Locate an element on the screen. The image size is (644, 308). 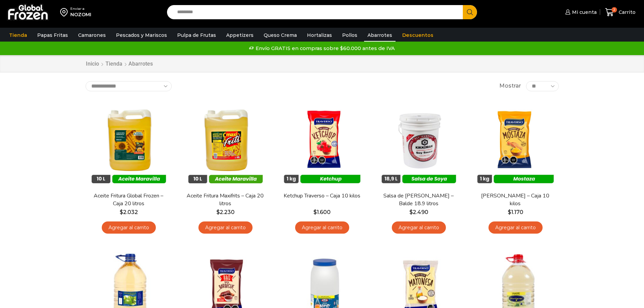
button: Search button is located at coordinates (470, 12).